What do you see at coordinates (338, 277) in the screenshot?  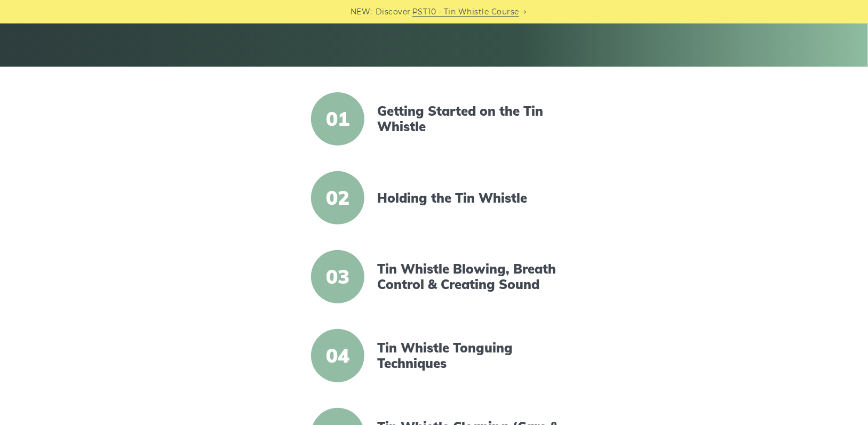 I see `span: 03` at bounding box center [338, 277].